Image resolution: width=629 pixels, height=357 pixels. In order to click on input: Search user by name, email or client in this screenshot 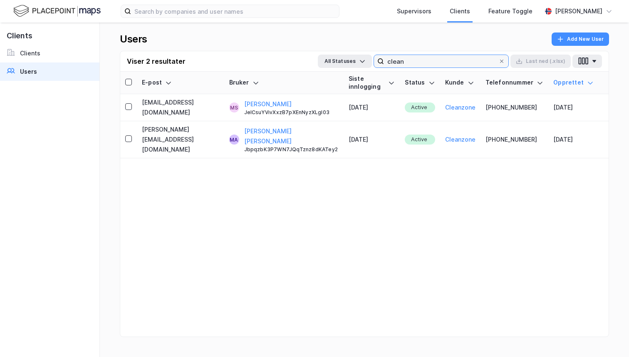, I will do `click(441, 61)`.